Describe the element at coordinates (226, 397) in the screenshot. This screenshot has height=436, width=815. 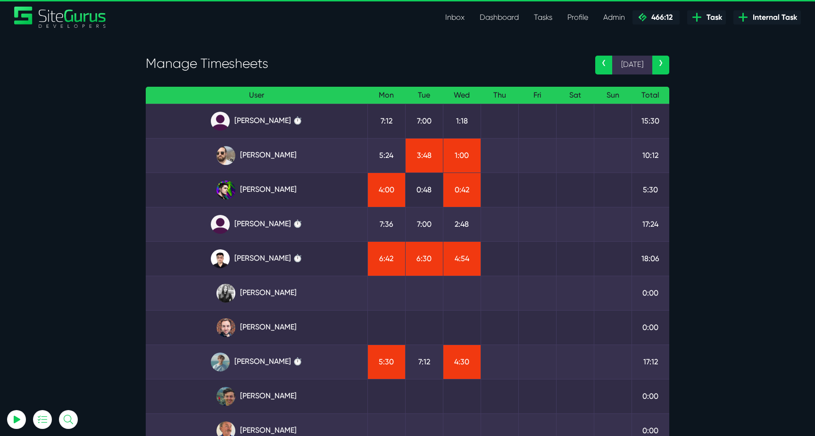
I see `img: esb8jb8dmrsykbqurfoz.jpg` at that location.